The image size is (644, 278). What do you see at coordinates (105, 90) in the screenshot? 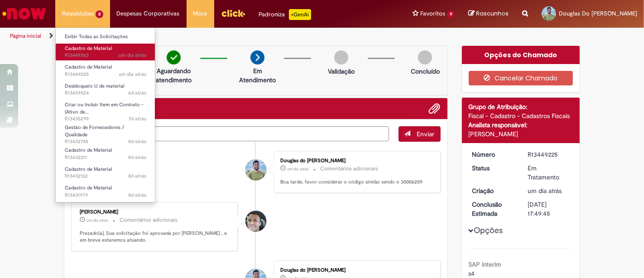
I see `a: Aberto R13439524 : Desbloqueio U de material` at bounding box center [105, 90].